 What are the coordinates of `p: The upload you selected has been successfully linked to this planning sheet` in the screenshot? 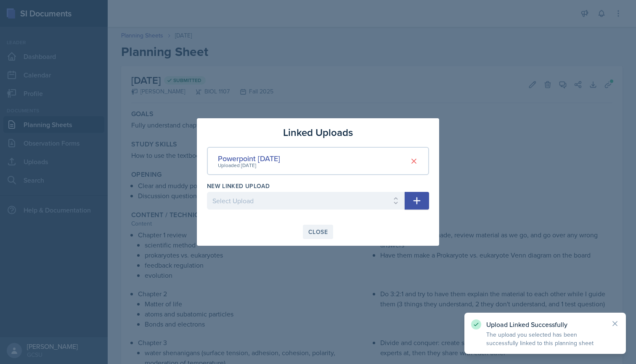 It's located at (545, 338).